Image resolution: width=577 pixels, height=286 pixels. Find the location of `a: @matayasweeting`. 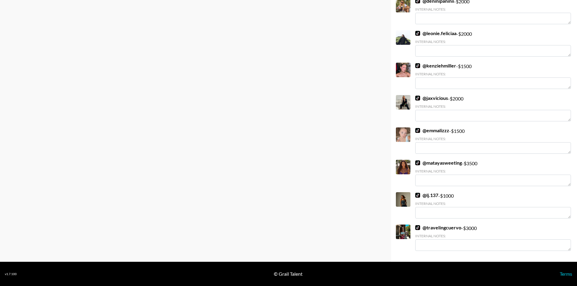

a: @matayasweeting is located at coordinates (439, 163).